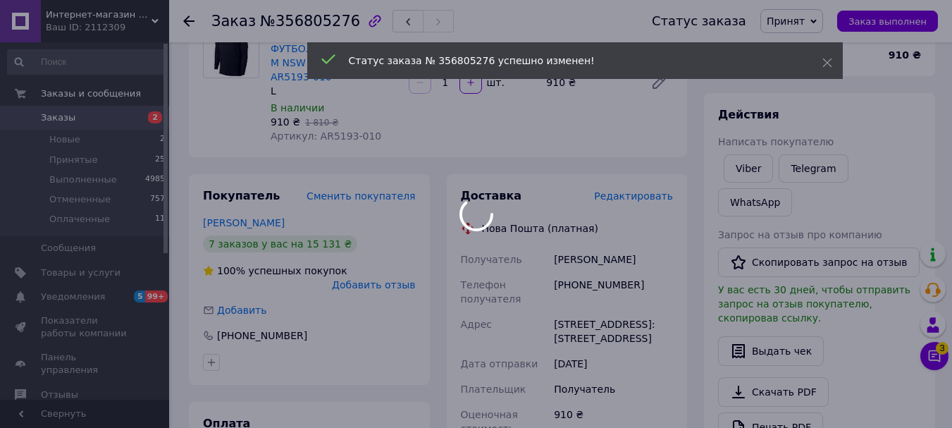 This screenshot has height=428, width=952. Describe the element at coordinates (818, 262) in the screenshot. I see `button: Скопировать запрос на отзыв` at that location.